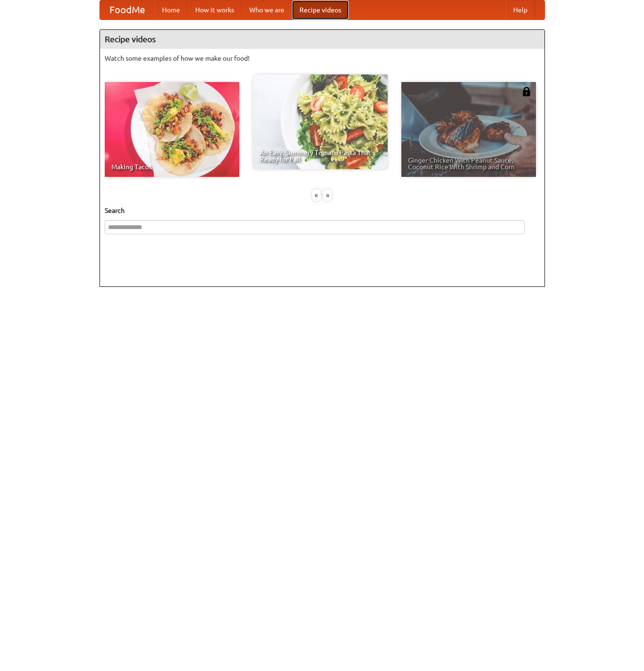 The image size is (644, 671). What do you see at coordinates (171, 10) in the screenshot?
I see `a: Home` at bounding box center [171, 10].